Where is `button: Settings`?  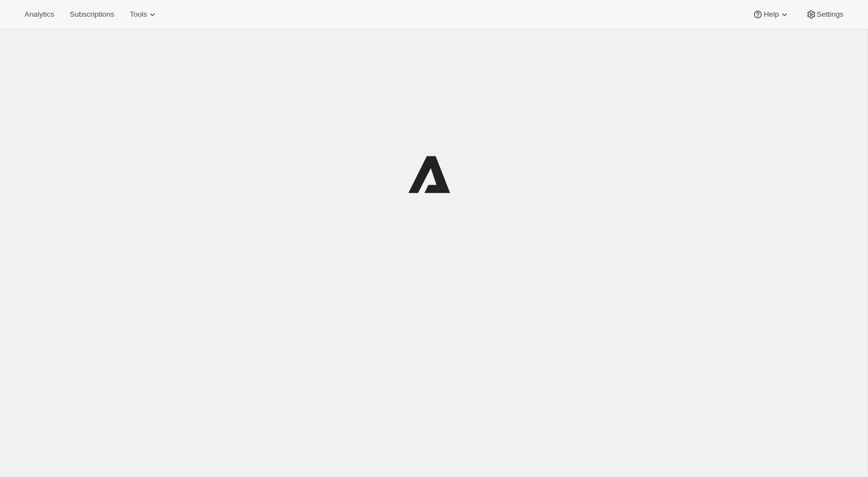
button: Settings is located at coordinates (824, 14).